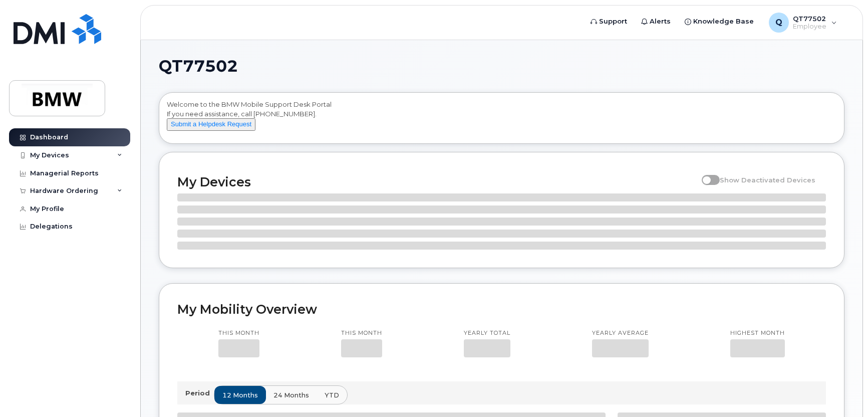 Image resolution: width=868 pixels, height=417 pixels. What do you see at coordinates (620, 334) in the screenshot?
I see `p: Yearly average` at bounding box center [620, 334].